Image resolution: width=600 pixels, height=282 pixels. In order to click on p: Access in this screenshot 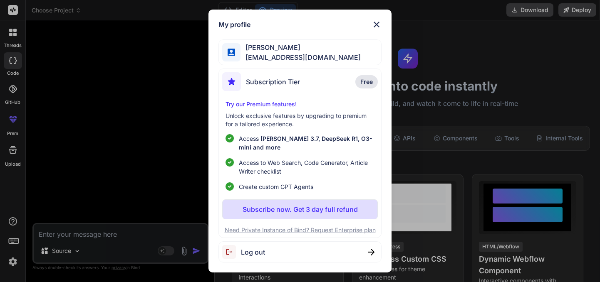, I will do `click(306, 143)`.